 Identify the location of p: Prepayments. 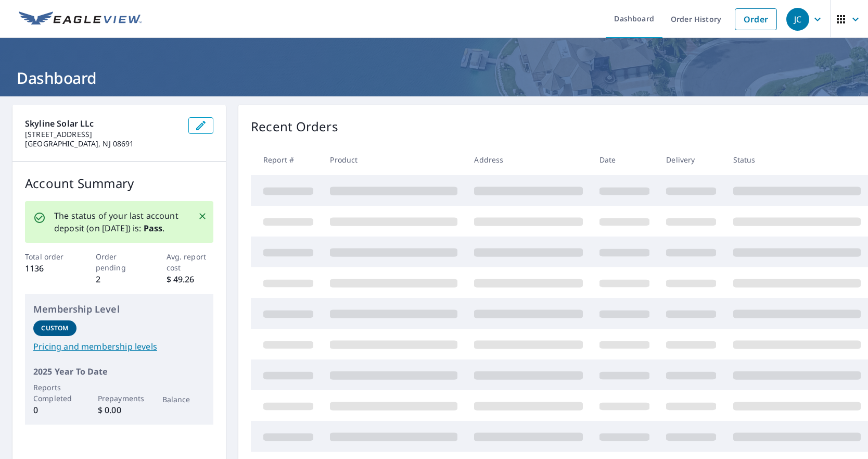
(119, 398).